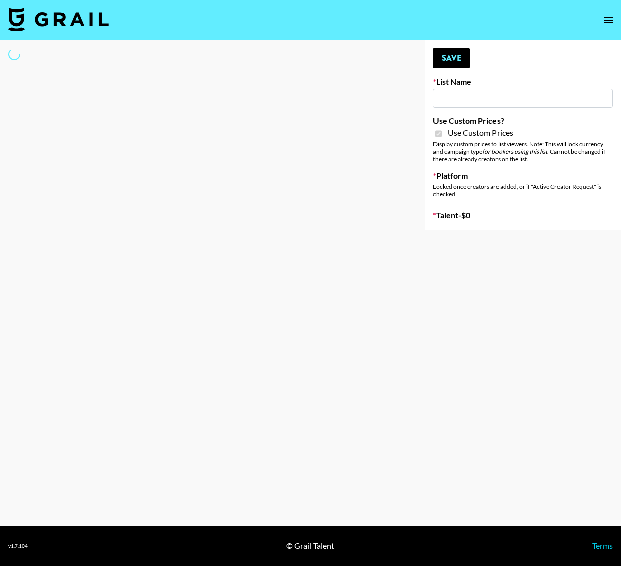 This screenshot has height=566, width=621. What do you see at coordinates (480, 133) in the screenshot?
I see `span: Use Custom Prices` at bounding box center [480, 133].